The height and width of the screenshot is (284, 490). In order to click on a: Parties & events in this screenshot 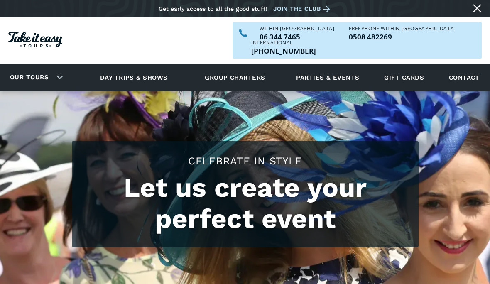, I will do `click(327, 77)`.